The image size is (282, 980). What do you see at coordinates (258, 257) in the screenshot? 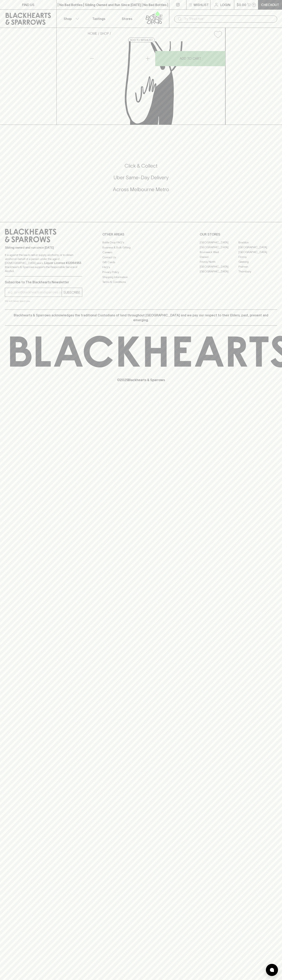
I see `a: Fitzroy` at bounding box center [258, 257].